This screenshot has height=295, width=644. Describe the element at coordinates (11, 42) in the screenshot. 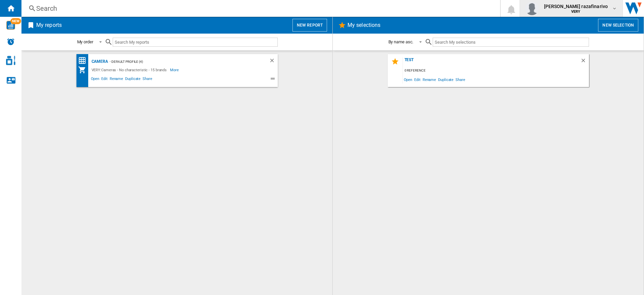

I see `img: alerts-logo.svg` at that location.